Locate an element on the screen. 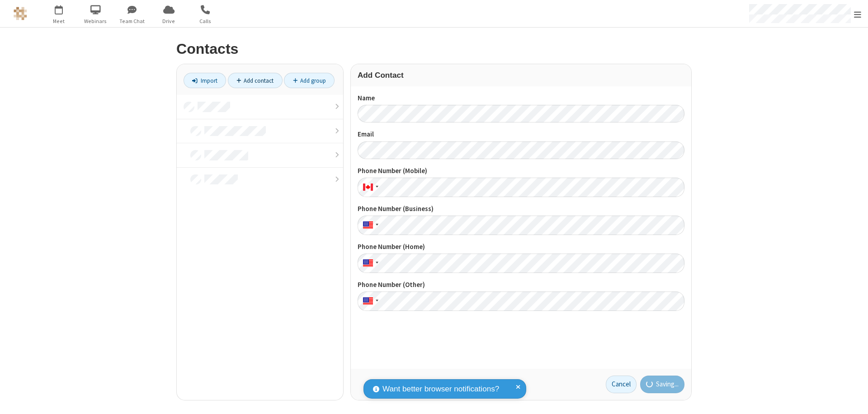 The image size is (868, 414). label: Phone Number (Home) is located at coordinates (521, 247).